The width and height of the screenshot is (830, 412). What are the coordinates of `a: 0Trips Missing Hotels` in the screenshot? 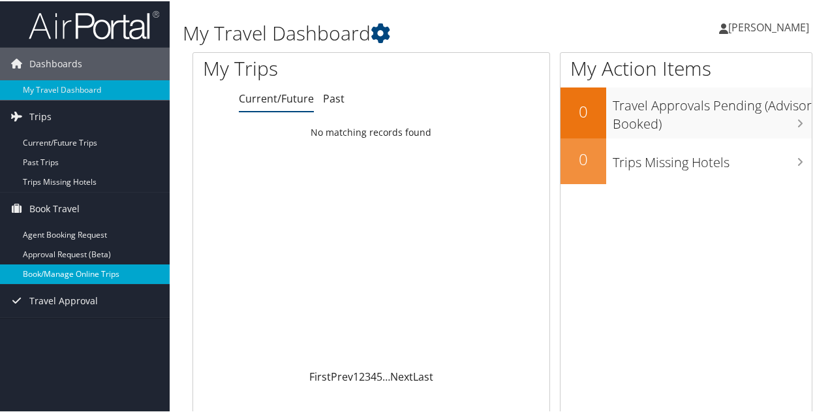 It's located at (686, 160).